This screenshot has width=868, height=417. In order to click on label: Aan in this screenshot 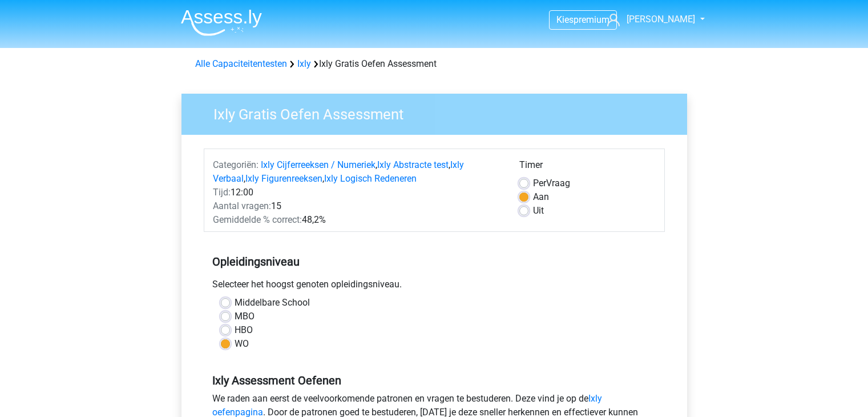, I will do `click(541, 197)`.